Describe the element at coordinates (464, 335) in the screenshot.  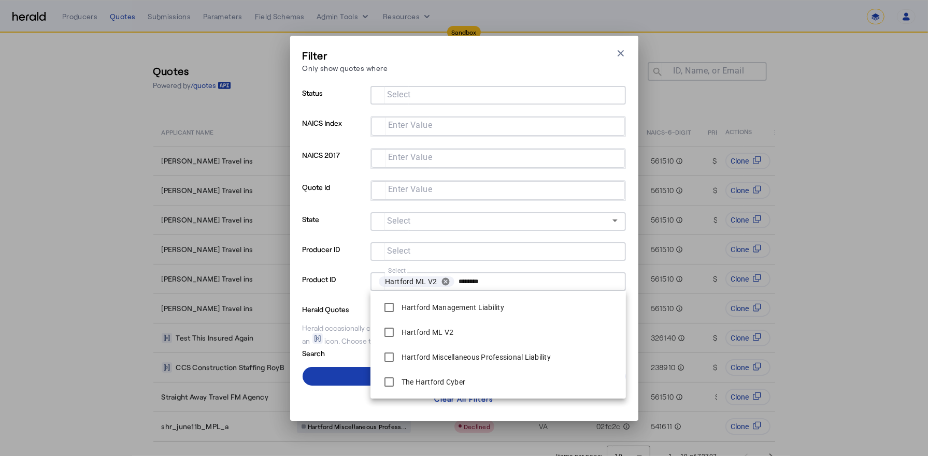
I see `div: Herald occasionally creates quotes on your behalf for testing purposes, which will be shown with ...` at that location.